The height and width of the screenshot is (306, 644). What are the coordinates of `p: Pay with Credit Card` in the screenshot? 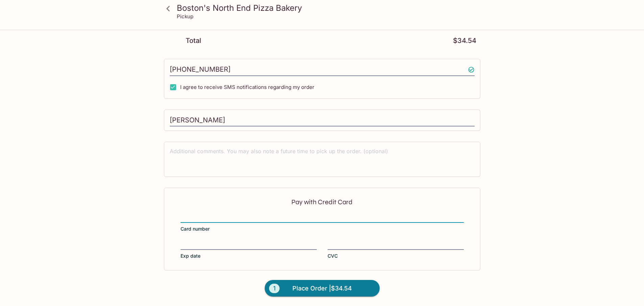 It's located at (322, 202).